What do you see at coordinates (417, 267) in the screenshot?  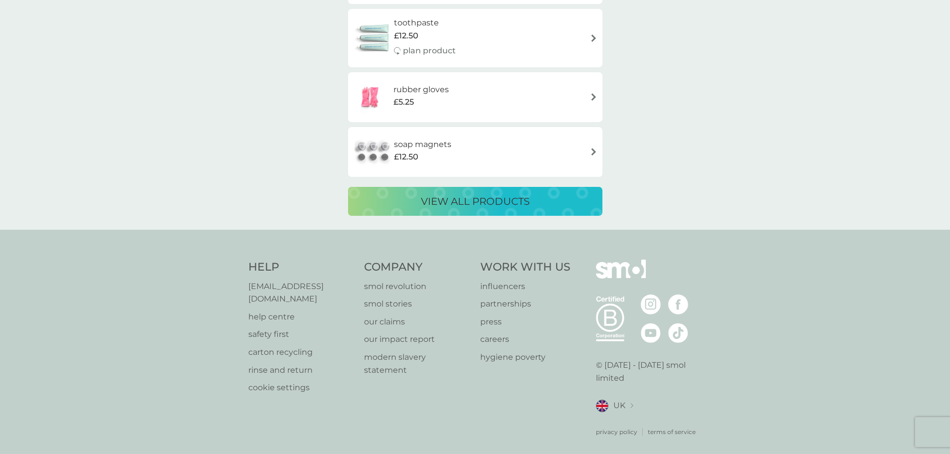 I see `h4: Company` at bounding box center [417, 267].